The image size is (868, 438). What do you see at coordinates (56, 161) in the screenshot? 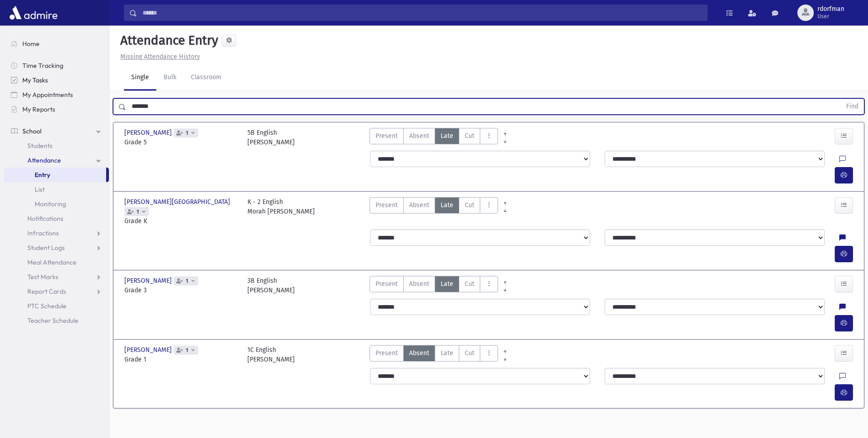
I see `a: Attendance` at bounding box center [56, 161].